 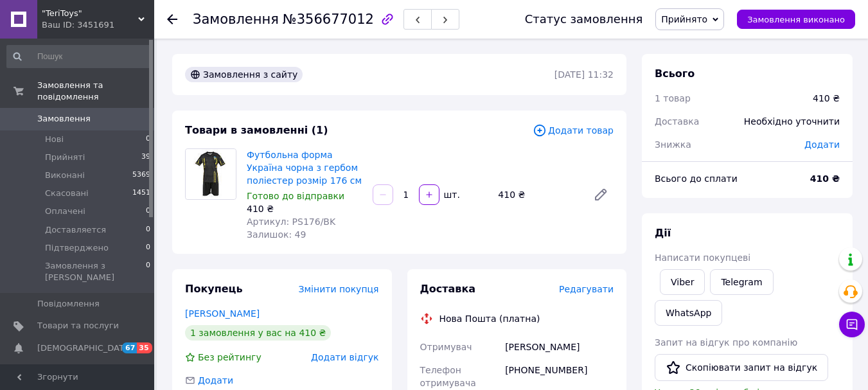 What do you see at coordinates (77, 326) in the screenshot?
I see `span: Товари та послуги` at bounding box center [77, 326].